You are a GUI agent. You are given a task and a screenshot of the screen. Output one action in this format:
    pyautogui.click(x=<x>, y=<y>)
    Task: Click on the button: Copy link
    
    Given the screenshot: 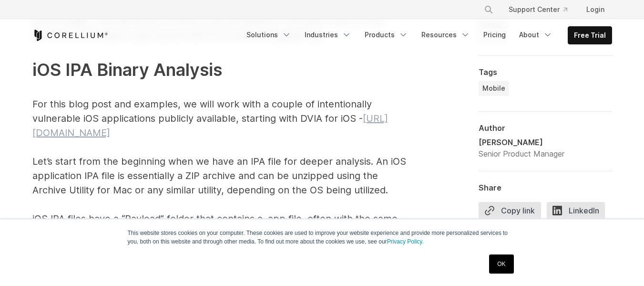 What is the action you would take?
    pyautogui.click(x=510, y=211)
    